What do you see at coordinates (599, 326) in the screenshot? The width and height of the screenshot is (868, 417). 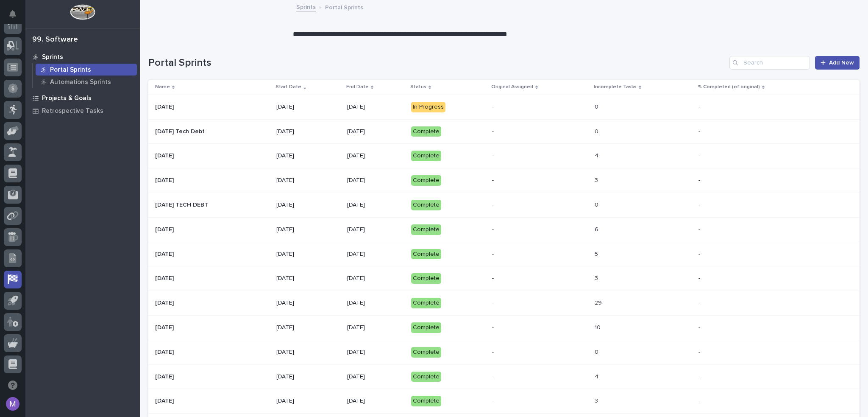 I see `p: 10` at bounding box center [599, 326].